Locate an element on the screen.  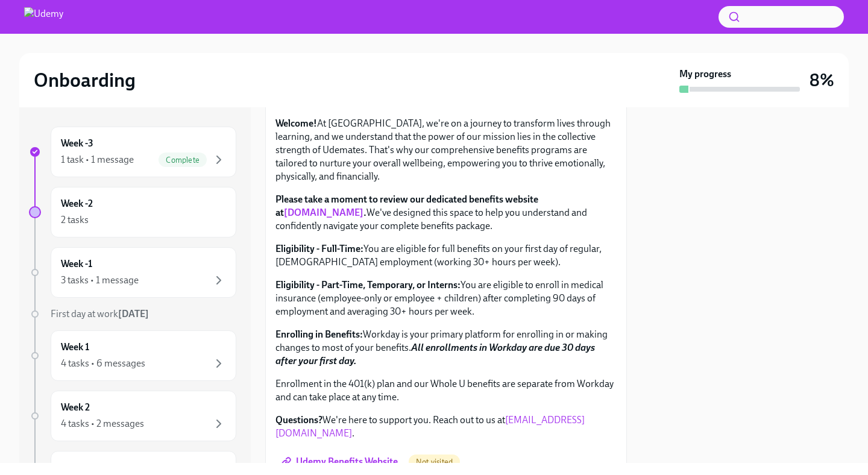
h6: Week 2 is located at coordinates (75, 407).